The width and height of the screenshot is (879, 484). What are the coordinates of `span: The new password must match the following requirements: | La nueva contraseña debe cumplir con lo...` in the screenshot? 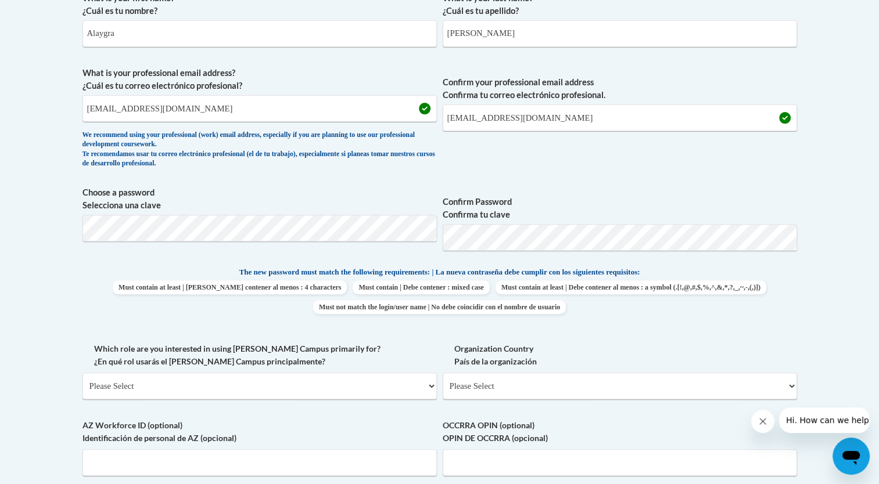 It's located at (440, 272).